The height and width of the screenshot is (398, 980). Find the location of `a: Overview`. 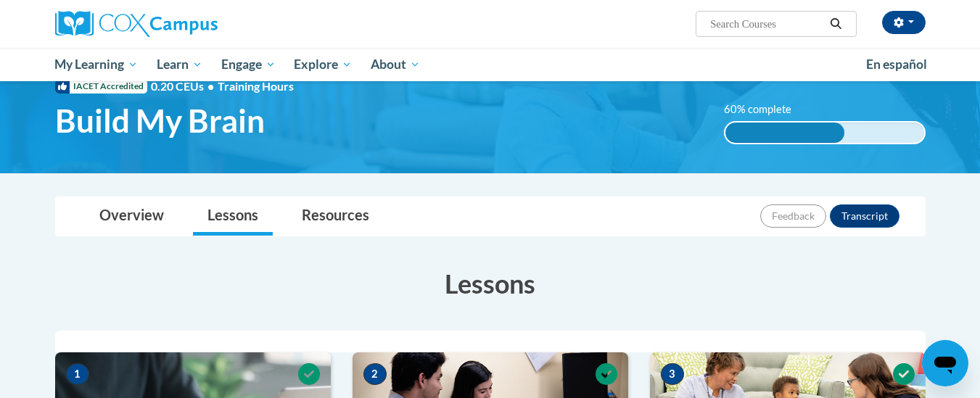

a: Overview is located at coordinates (131, 216).